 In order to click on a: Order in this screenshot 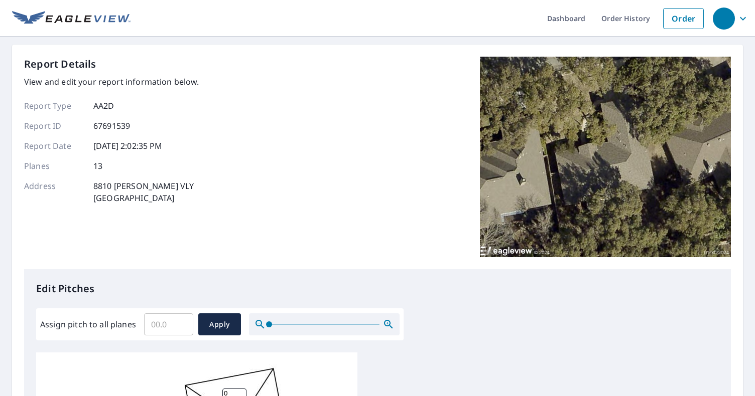, I will do `click(683, 19)`.